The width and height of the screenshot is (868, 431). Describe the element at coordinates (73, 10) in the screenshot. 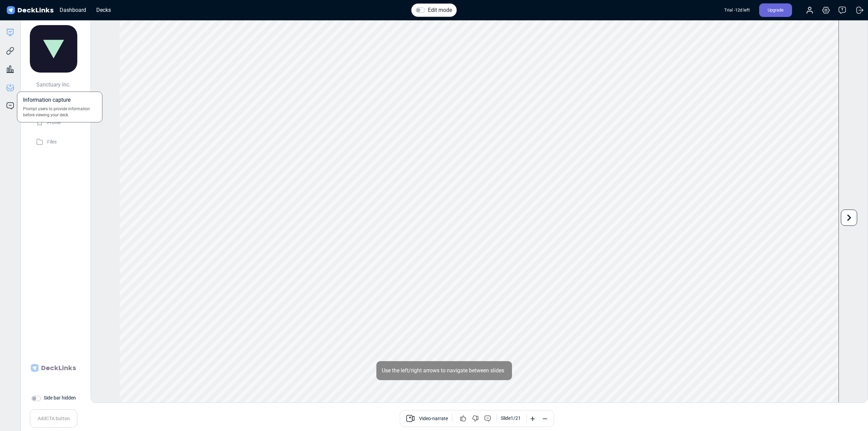

I see `div: Dashboard` at that location.